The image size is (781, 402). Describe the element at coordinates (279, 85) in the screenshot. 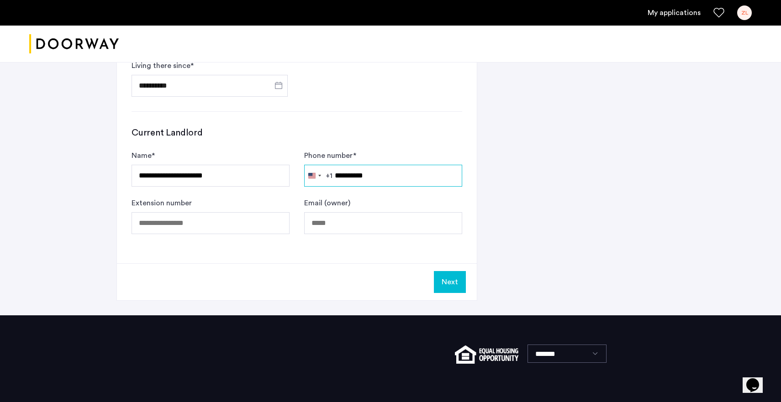

I see `button: Open calendar` at that location.